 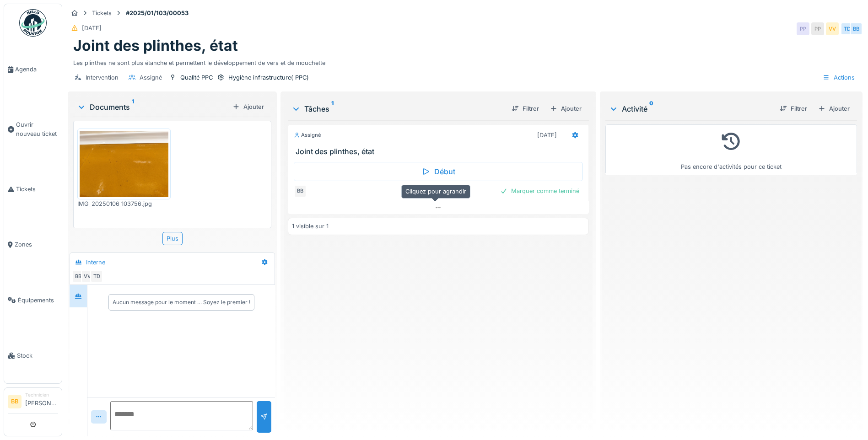 What do you see at coordinates (731, 149) in the screenshot?
I see `div: Pas encore d'activités pour ce ticket` at bounding box center [731, 149].